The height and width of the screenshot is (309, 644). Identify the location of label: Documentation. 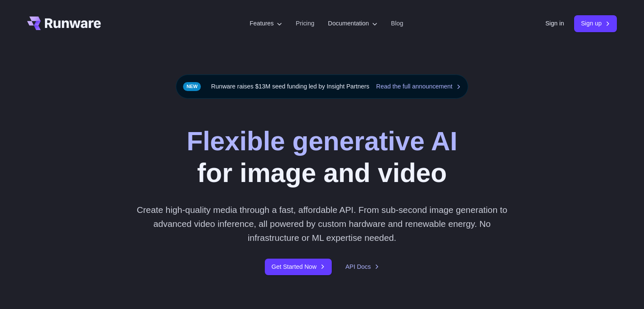
(352, 23).